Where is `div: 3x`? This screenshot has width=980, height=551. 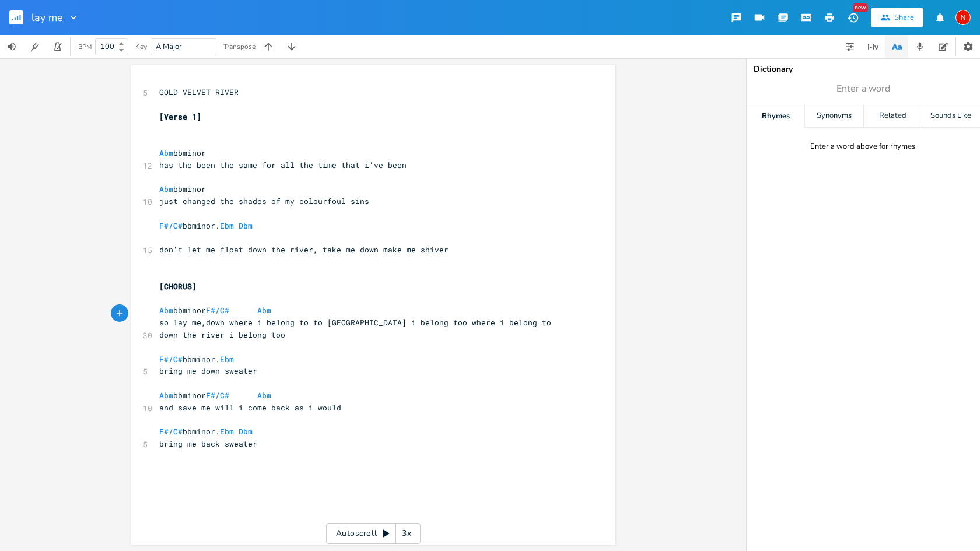 div: 3x is located at coordinates (407, 534).